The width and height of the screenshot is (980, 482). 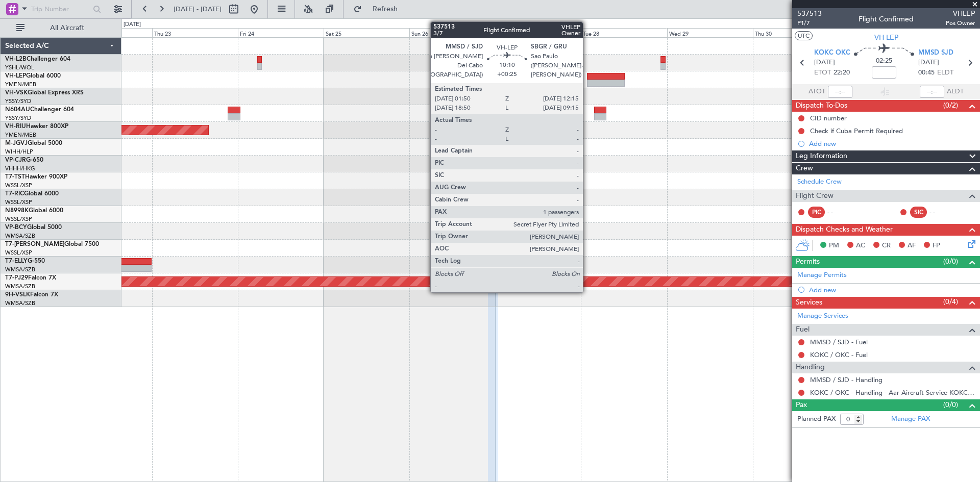 I want to click on span: FP, so click(x=936, y=246).